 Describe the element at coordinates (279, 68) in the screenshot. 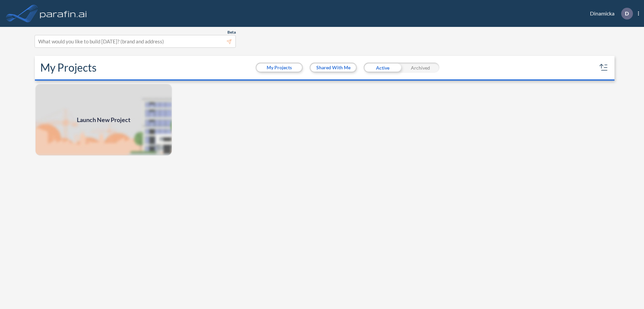

I see `button: My Projects` at that location.